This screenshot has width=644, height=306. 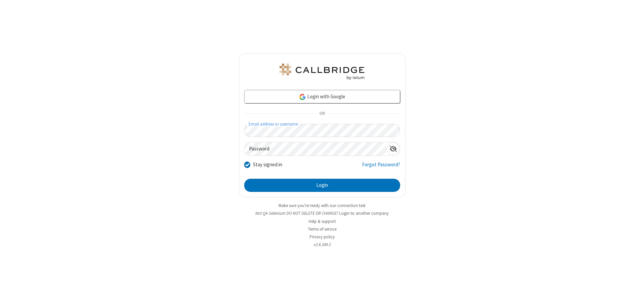 What do you see at coordinates (322, 130) in the screenshot?
I see `input: Email address or username` at bounding box center [322, 130].